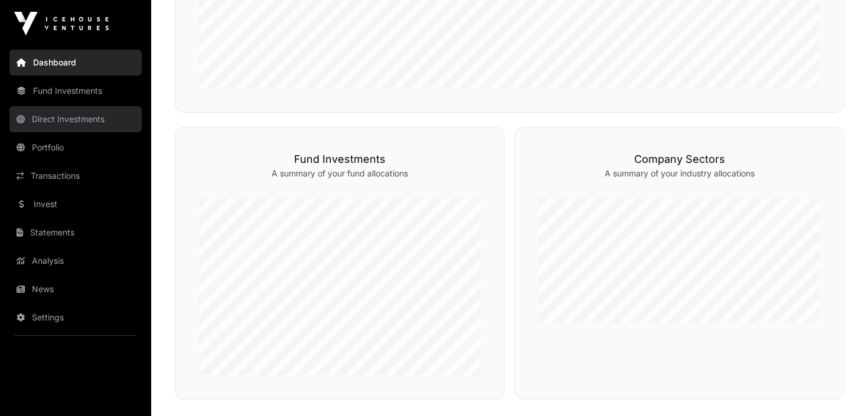 The image size is (868, 416). I want to click on a: Transactions, so click(76, 176).